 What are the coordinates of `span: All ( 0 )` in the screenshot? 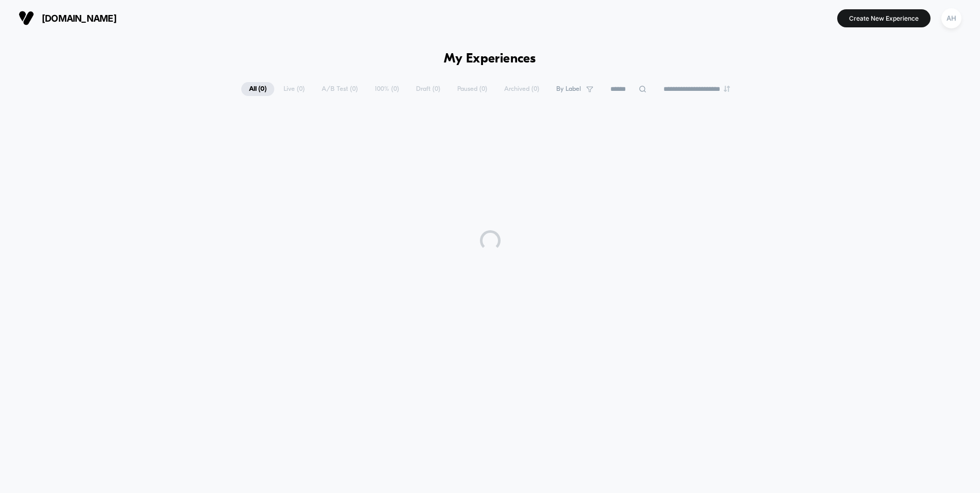 It's located at (258, 89).